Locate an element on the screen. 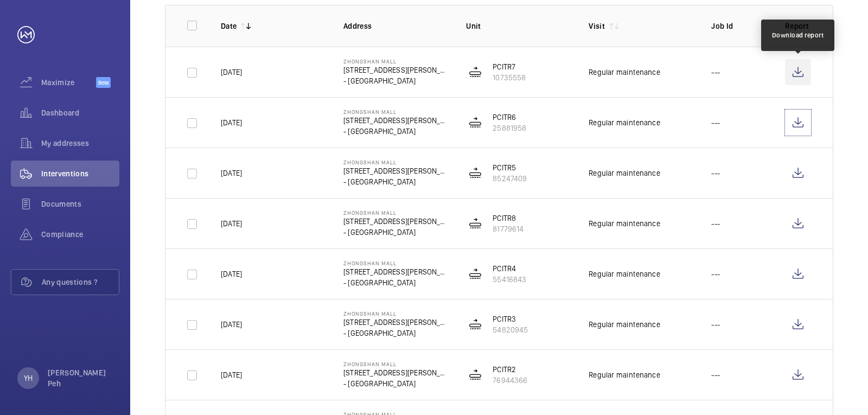  span: Interventions is located at coordinates (81, 173).